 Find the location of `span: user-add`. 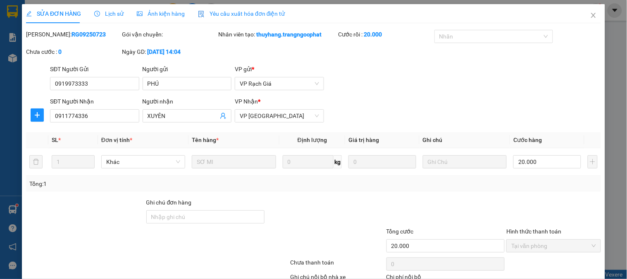

span: user-add is located at coordinates (223, 116).